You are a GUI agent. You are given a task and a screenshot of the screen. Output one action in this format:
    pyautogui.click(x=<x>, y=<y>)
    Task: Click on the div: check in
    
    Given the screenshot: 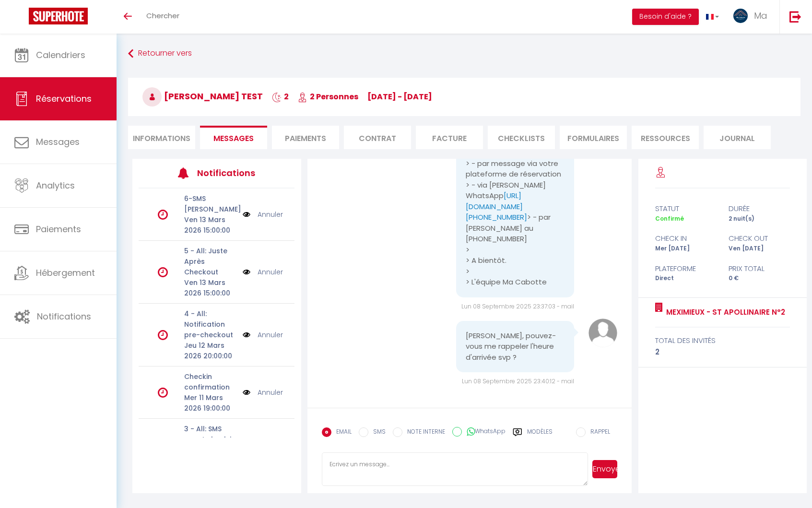 What is the action you would take?
    pyautogui.click(x=686, y=238)
    